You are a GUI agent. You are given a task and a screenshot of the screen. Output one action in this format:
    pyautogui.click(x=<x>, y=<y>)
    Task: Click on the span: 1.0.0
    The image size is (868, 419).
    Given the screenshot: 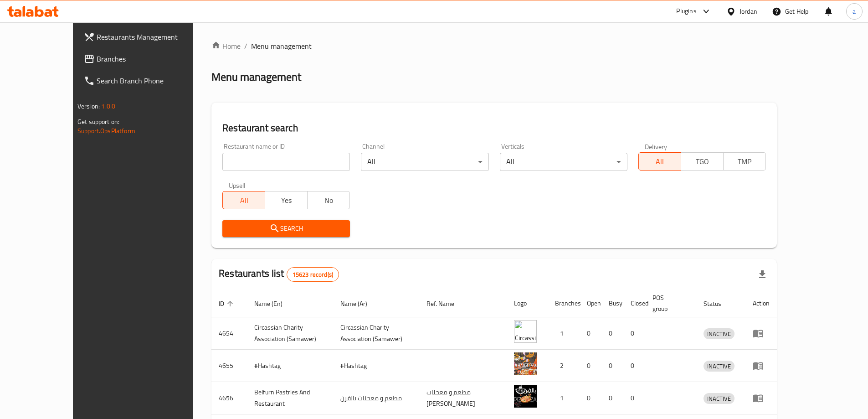 What is the action you would take?
    pyautogui.click(x=108, y=106)
    